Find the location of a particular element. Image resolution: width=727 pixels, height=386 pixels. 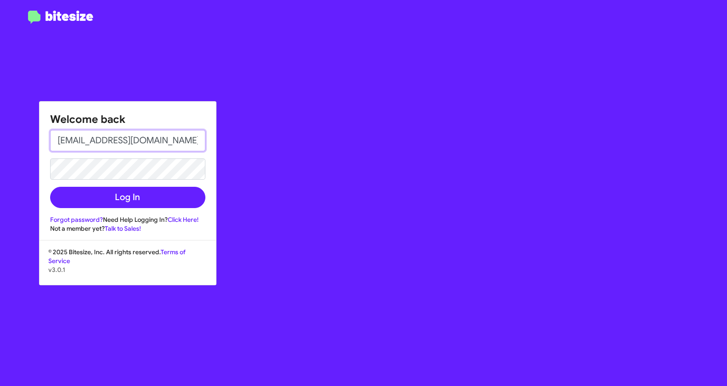

a: Talk to Sales! is located at coordinates (123, 228).